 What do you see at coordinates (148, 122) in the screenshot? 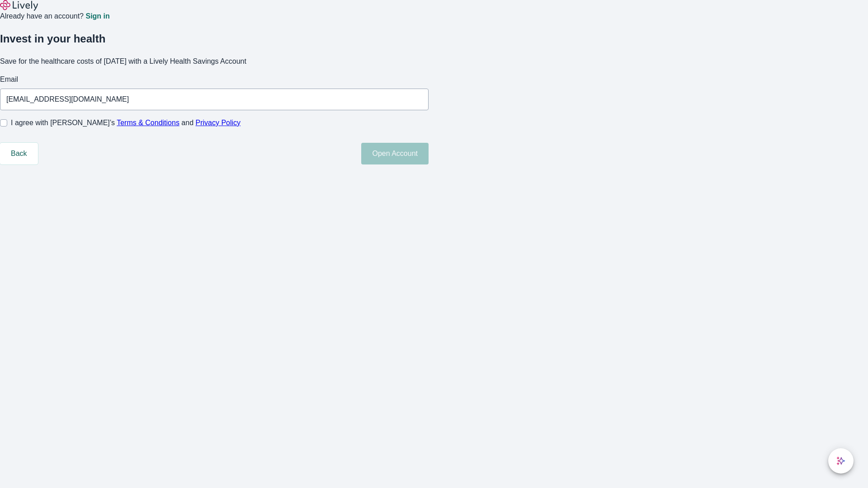
I see `a: Terms & Conditions` at bounding box center [148, 122].